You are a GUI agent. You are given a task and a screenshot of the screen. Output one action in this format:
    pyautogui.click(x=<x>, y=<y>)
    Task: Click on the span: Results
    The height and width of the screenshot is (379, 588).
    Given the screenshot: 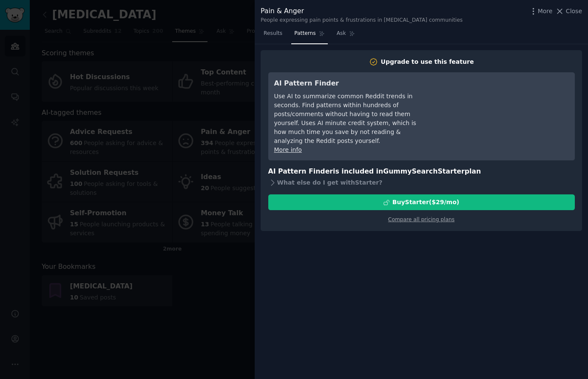 What is the action you would take?
    pyautogui.click(x=273, y=34)
    